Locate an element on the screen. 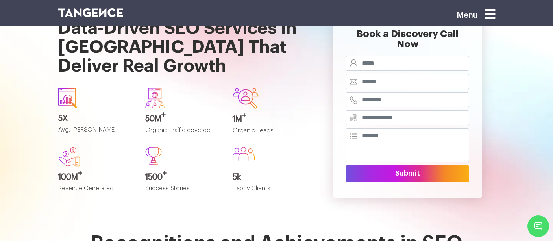 The height and width of the screenshot is (241, 553). p: Organic Leads is located at coordinates (270, 134).